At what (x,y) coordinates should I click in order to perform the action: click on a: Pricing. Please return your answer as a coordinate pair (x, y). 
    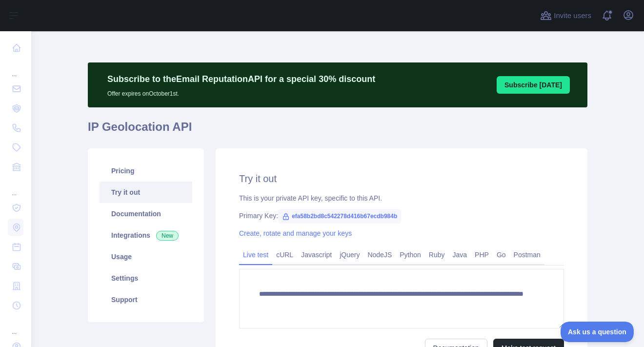
    Looking at the image, I should click on (146, 171).